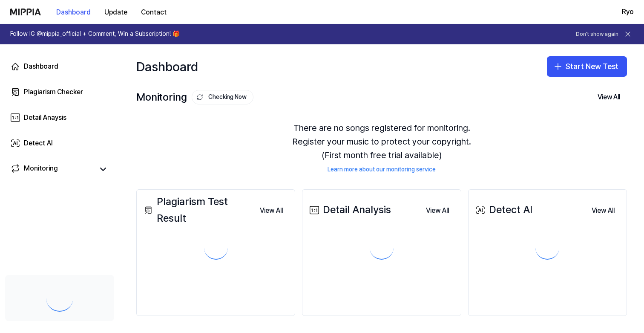 This screenshot has width=644, height=333. I want to click on button: Checking Now, so click(223, 97).